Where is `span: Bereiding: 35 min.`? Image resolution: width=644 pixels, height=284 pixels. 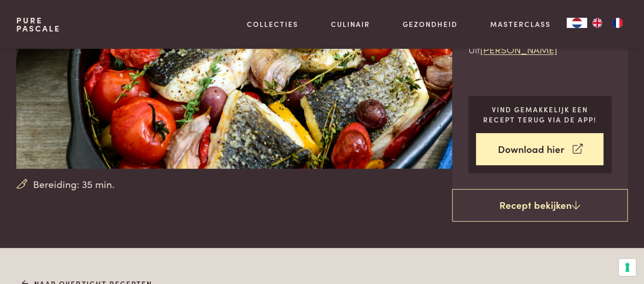
span: Bereiding: 35 min. is located at coordinates (74, 184).